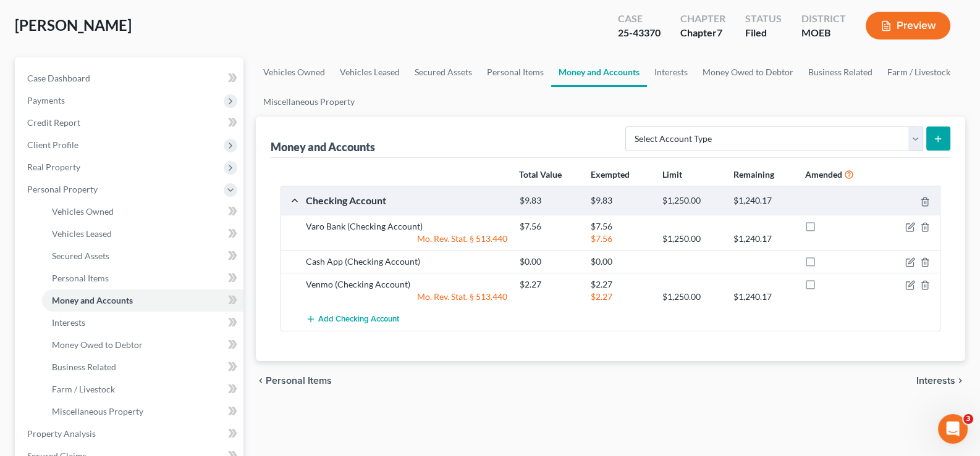  What do you see at coordinates (130, 434) in the screenshot?
I see `a: Property Analysis` at bounding box center [130, 434].